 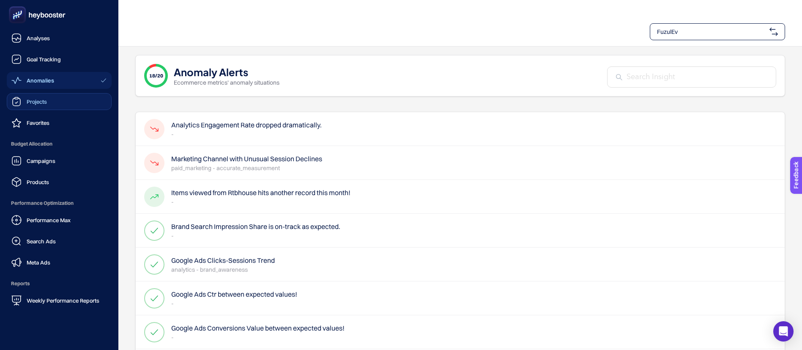 I want to click on a: Weekly Performance Reports, so click(x=59, y=300).